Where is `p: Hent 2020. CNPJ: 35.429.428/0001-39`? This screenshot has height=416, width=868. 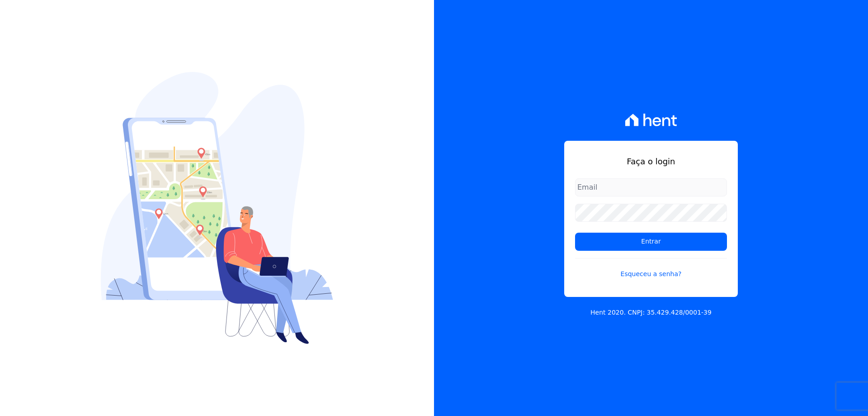
p: Hent 2020. CNPJ: 35.429.428/0001-39 is located at coordinates (651, 312).